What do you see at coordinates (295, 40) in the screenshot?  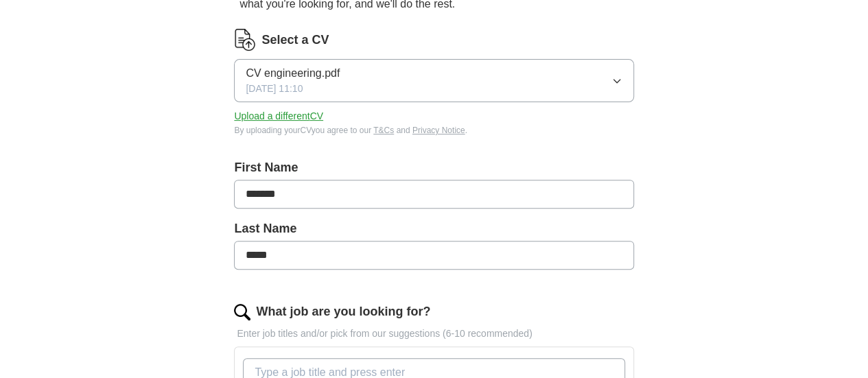 I see `label: Select a CV` at bounding box center [295, 40].